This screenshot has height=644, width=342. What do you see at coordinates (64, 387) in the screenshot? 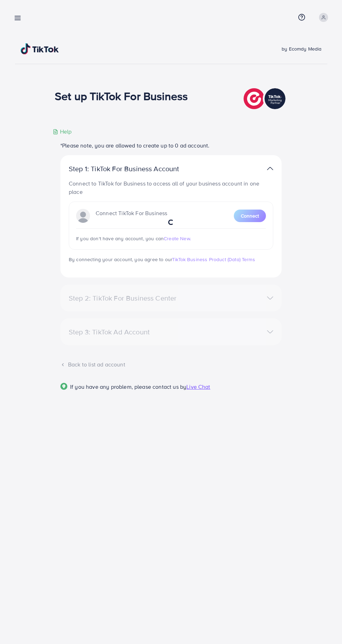
I see `img: Popup guide` at bounding box center [64, 387].